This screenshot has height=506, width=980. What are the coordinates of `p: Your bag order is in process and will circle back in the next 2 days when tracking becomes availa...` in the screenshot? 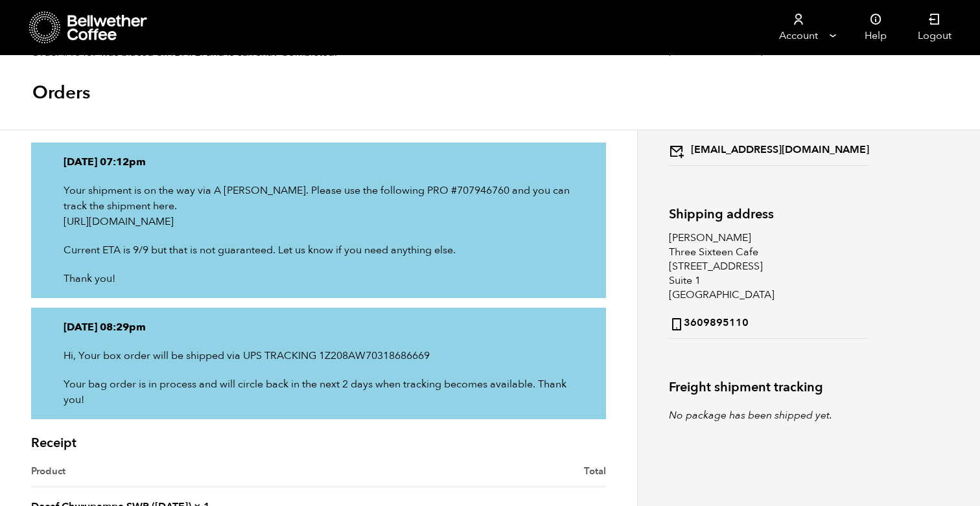 It's located at (318, 392).